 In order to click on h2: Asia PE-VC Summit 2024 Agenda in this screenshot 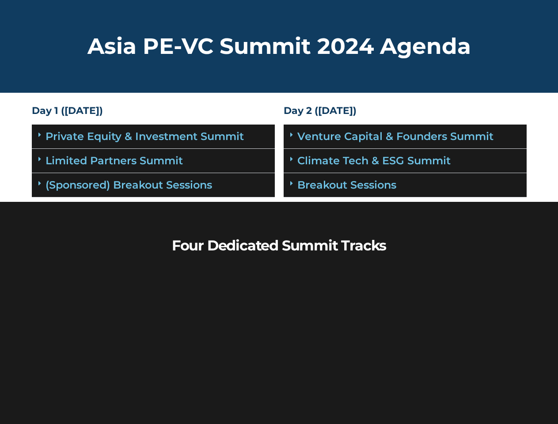, I will do `click(279, 46)`.